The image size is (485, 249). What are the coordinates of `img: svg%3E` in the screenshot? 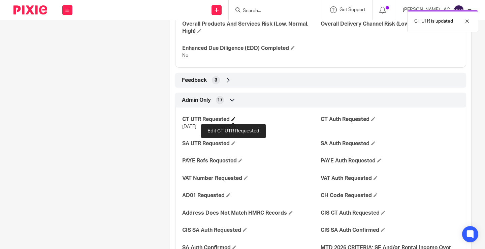 It's located at (459, 10).